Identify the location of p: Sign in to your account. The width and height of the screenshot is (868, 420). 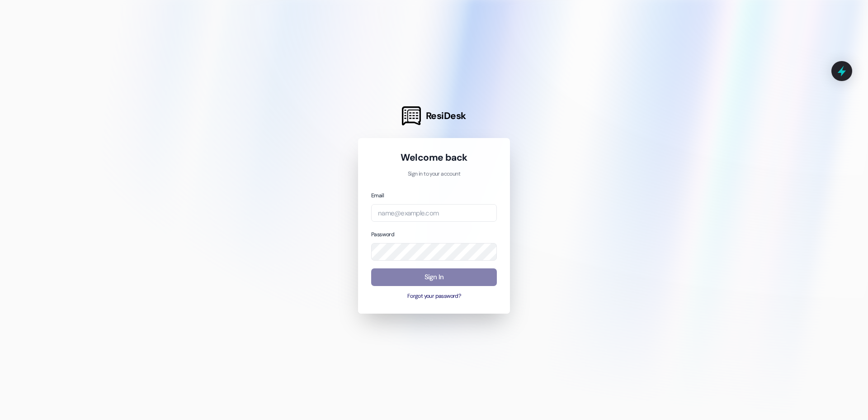
(434, 174).